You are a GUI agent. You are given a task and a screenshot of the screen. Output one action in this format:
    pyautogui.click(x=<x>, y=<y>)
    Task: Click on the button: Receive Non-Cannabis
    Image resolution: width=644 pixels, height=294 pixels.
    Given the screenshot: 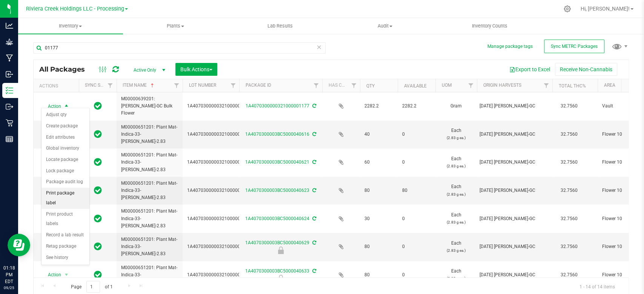 What is the action you would take?
    pyautogui.click(x=586, y=69)
    